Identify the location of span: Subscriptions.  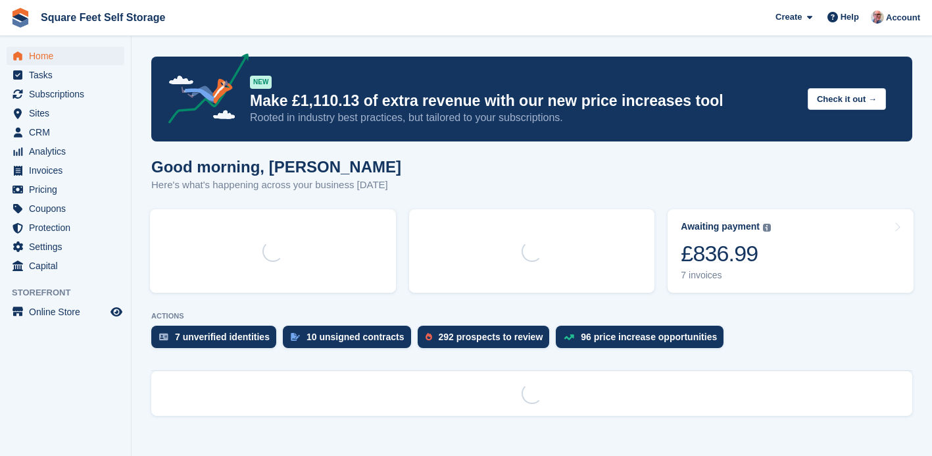
(68, 94).